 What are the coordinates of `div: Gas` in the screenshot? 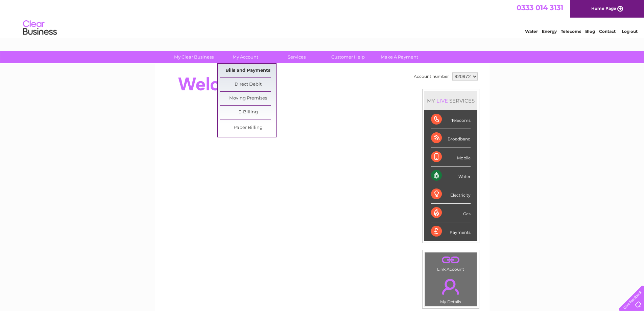 It's located at (451, 213).